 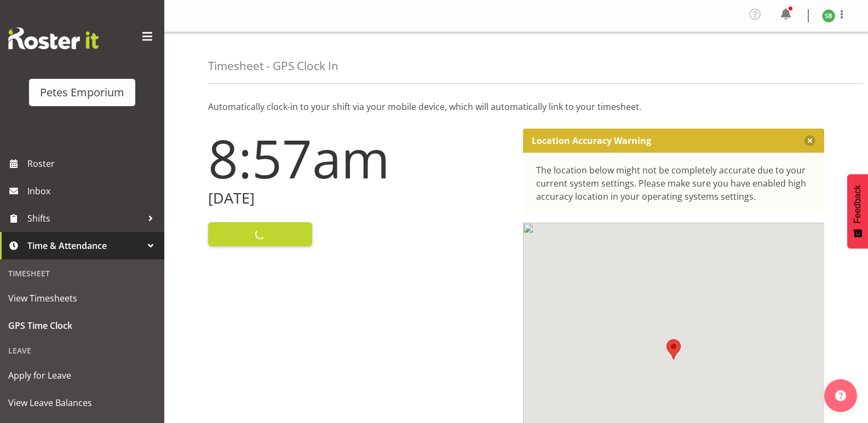 What do you see at coordinates (82, 299) in the screenshot?
I see `a: View Timesheets` at bounding box center [82, 299].